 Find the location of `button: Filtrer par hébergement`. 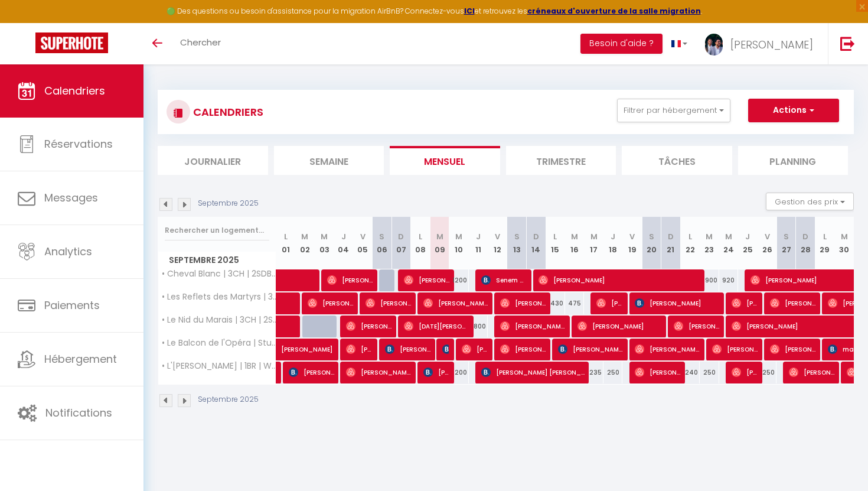

button: Filtrer par hébergement is located at coordinates (673, 111).